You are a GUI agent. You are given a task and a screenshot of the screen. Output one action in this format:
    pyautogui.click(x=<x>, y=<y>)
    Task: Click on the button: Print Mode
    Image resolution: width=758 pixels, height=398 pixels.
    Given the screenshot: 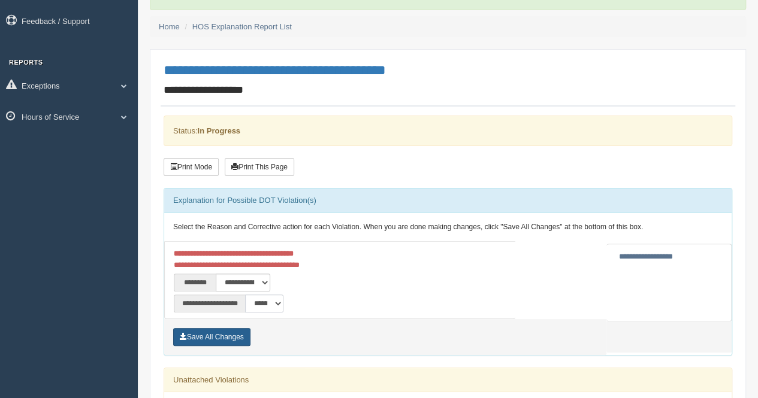 What is the action you would take?
    pyautogui.click(x=191, y=167)
    